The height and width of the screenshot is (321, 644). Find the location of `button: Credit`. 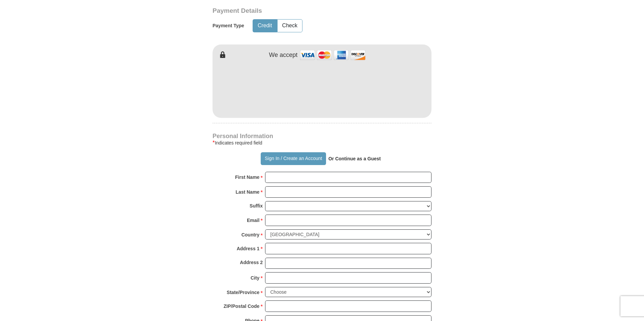

button: Credit is located at coordinates (265, 25).